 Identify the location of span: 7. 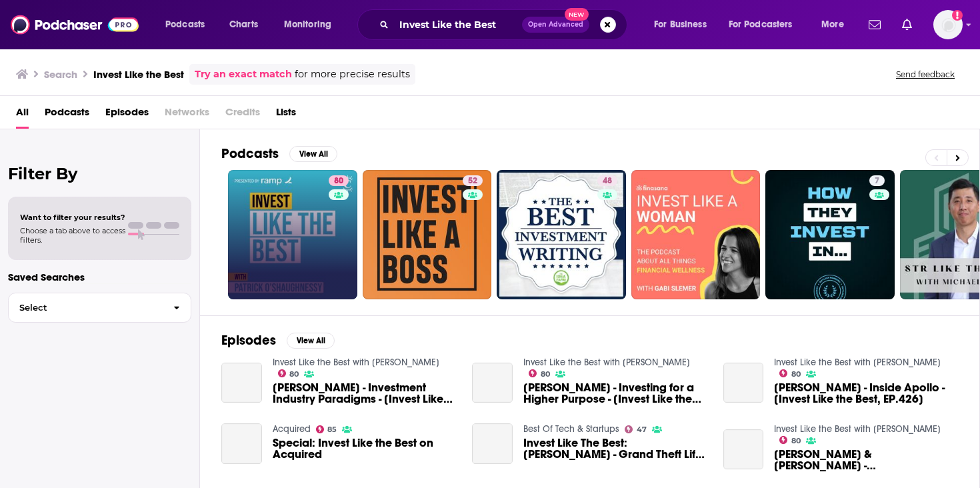
(876, 181).